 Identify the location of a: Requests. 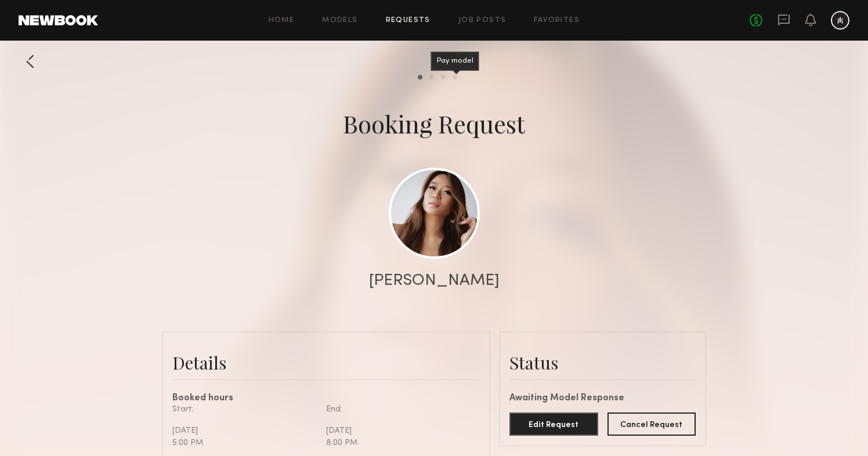
(408, 20).